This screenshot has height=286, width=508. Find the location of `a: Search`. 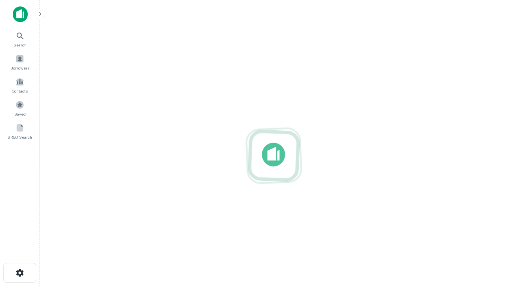

a: Search is located at coordinates (20, 39).